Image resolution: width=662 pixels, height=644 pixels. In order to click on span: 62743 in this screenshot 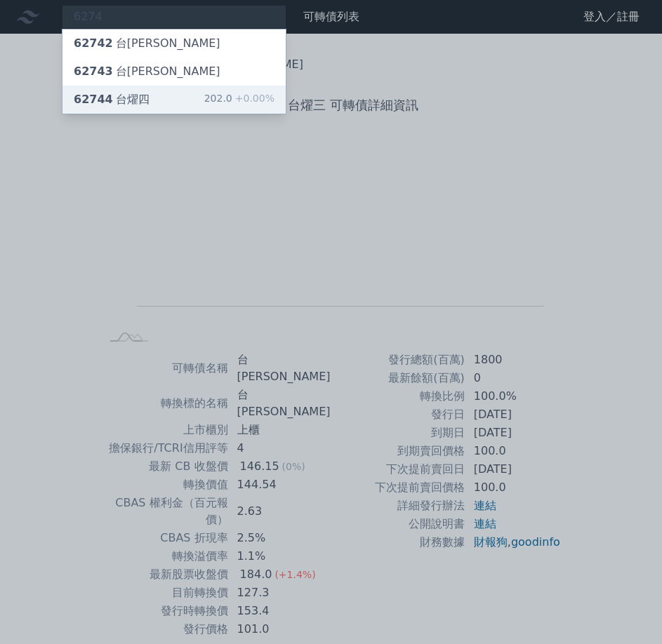, I will do `click(93, 71)`.